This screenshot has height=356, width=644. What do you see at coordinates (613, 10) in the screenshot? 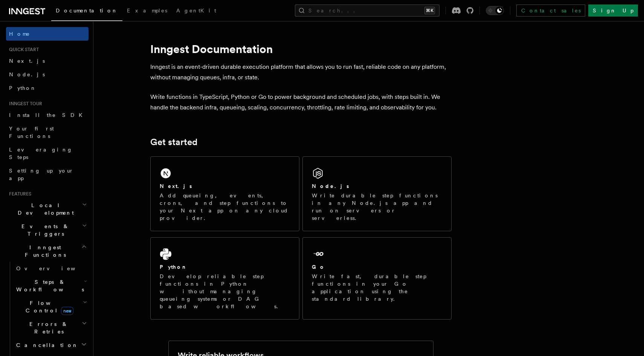
I see `a: Sign Up` at bounding box center [613, 10].